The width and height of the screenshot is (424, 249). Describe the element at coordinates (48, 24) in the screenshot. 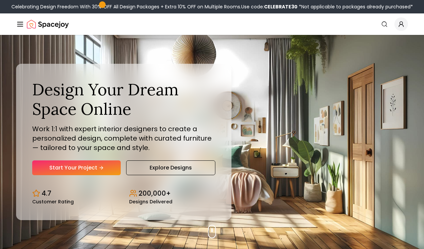

I see `img: Spacejoy Logo` at that location.